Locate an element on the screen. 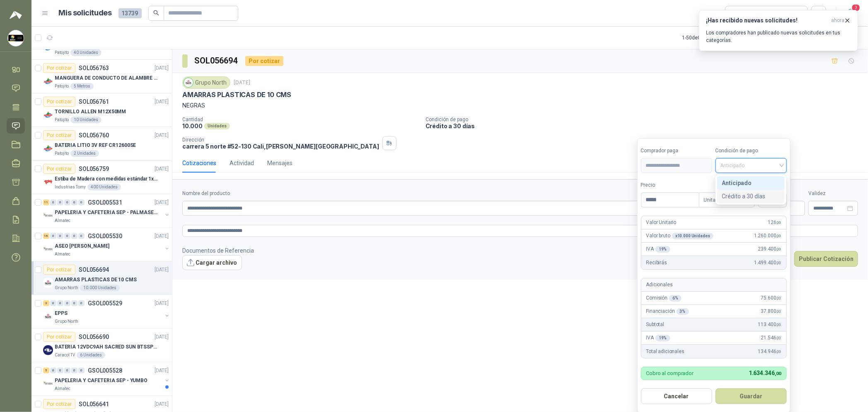 This screenshot has width=868, height=412. label: Comprador paga is located at coordinates (676, 151).